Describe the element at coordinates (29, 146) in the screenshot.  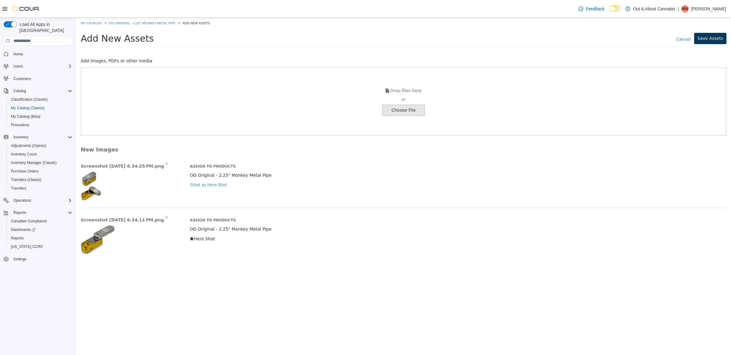
I see `span: Adjustments (Classic)` at that location.